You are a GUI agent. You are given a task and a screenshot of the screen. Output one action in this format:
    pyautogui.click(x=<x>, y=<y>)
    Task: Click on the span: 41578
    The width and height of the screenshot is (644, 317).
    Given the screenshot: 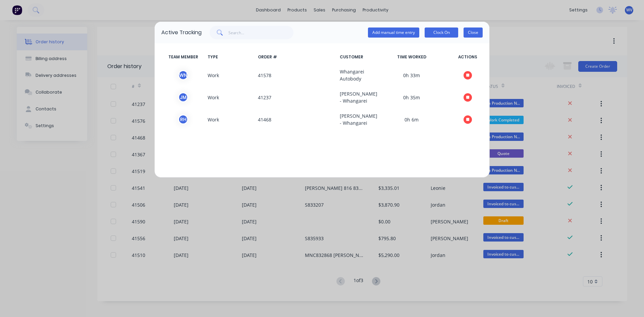 What is the action you would take?
    pyautogui.click(x=296, y=75)
    